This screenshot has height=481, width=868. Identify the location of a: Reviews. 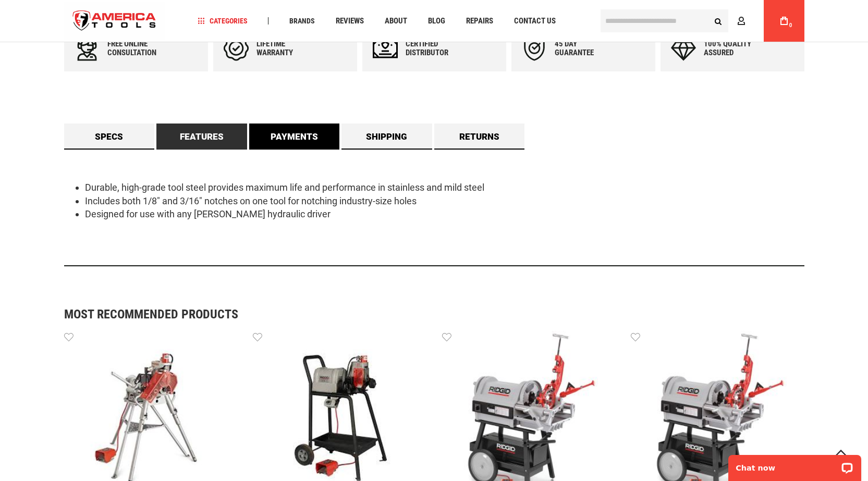
(350, 21).